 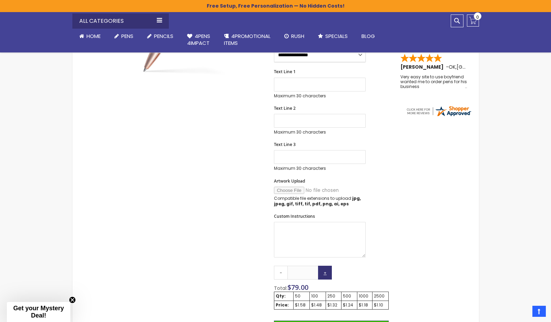 What do you see at coordinates (199, 40) in the screenshot?
I see `a: 4Pens4impact` at bounding box center [199, 40].